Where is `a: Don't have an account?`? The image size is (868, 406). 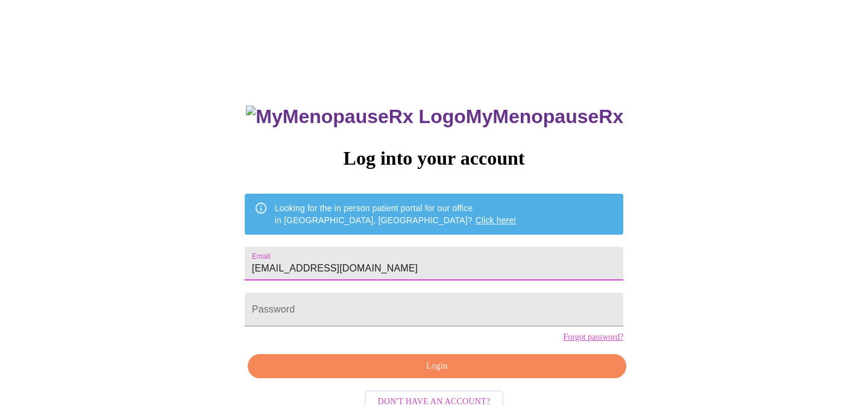 a: Don't have an account? is located at coordinates (434, 400).